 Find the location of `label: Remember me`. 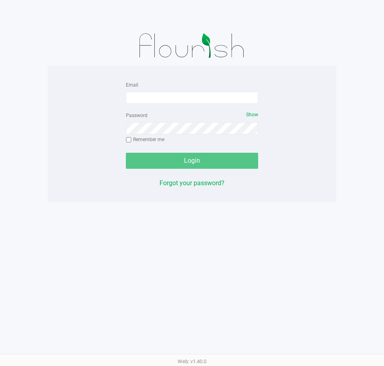

label: Remember me is located at coordinates (145, 139).